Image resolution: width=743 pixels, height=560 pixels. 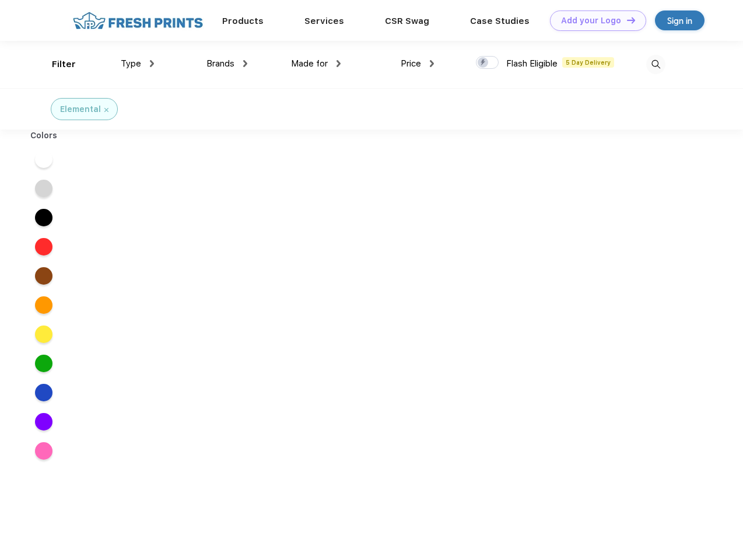 What do you see at coordinates (656, 64) in the screenshot?
I see `img: desktop_search.svg` at bounding box center [656, 64].